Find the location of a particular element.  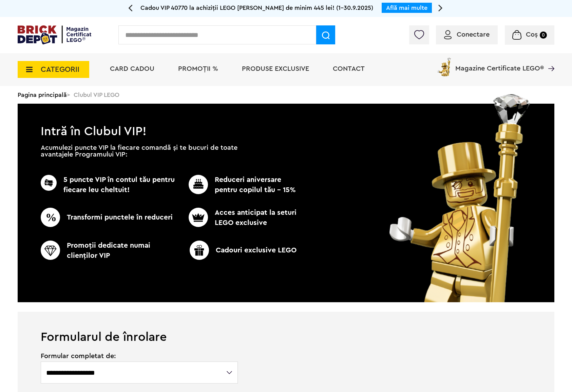

a: Card Cadou is located at coordinates (132, 69).